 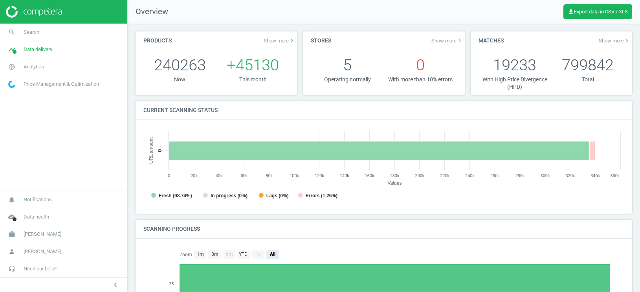 I want to click on p: This month, so click(x=253, y=79).